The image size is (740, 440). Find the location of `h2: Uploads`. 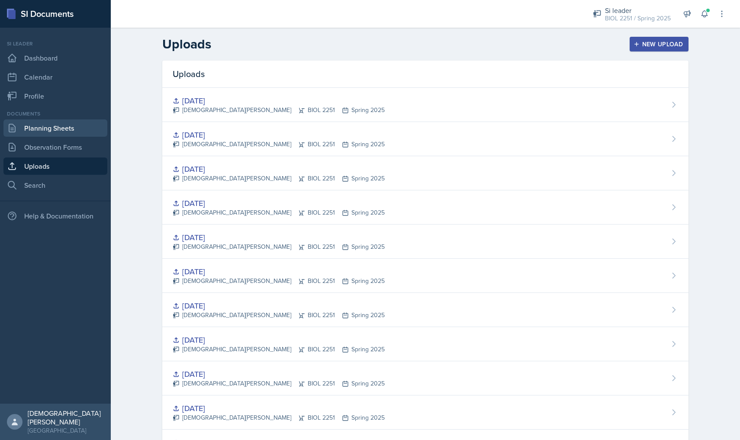

h2: Uploads is located at coordinates (187, 44).